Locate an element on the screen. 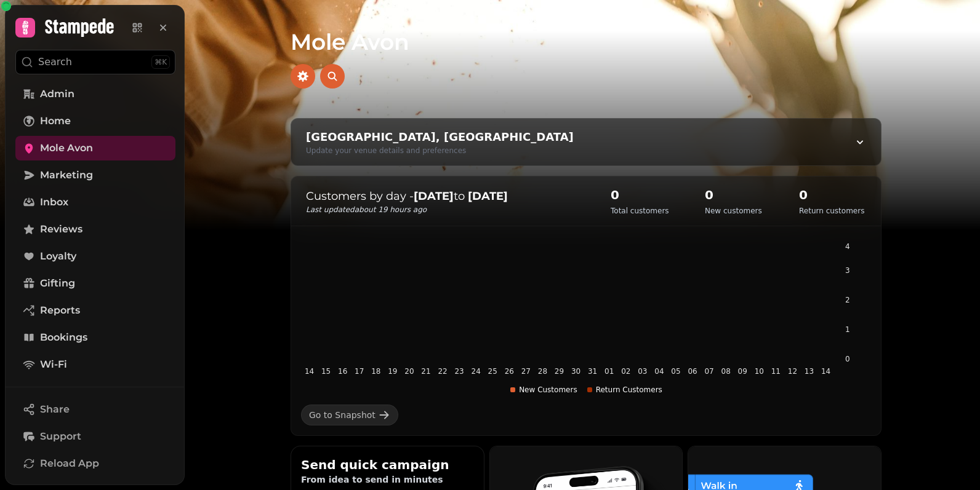 The width and height of the screenshot is (980, 490). span: Admin is located at coordinates (57, 94).